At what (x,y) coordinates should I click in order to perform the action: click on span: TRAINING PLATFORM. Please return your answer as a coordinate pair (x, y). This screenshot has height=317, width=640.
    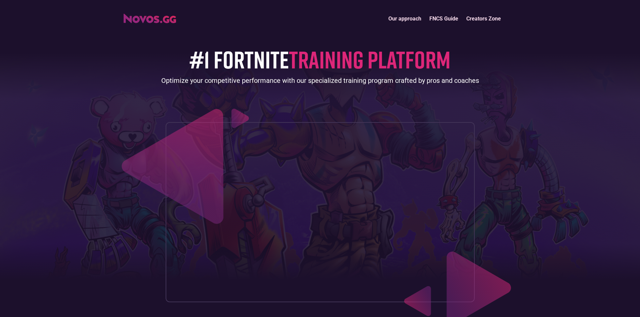
    Looking at the image, I should click on (369, 59).